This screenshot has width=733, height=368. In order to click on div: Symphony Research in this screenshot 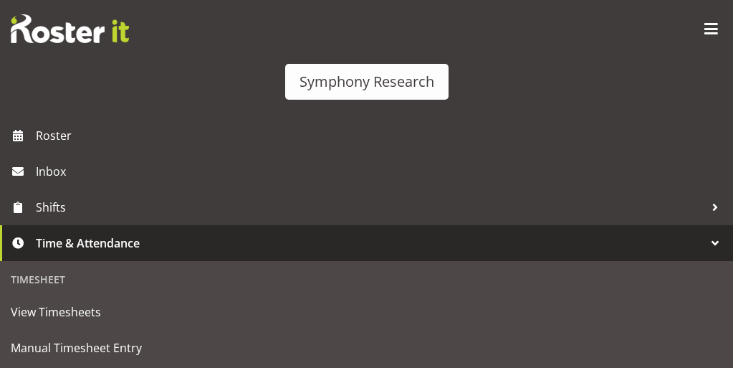, I will do `click(367, 82)`.